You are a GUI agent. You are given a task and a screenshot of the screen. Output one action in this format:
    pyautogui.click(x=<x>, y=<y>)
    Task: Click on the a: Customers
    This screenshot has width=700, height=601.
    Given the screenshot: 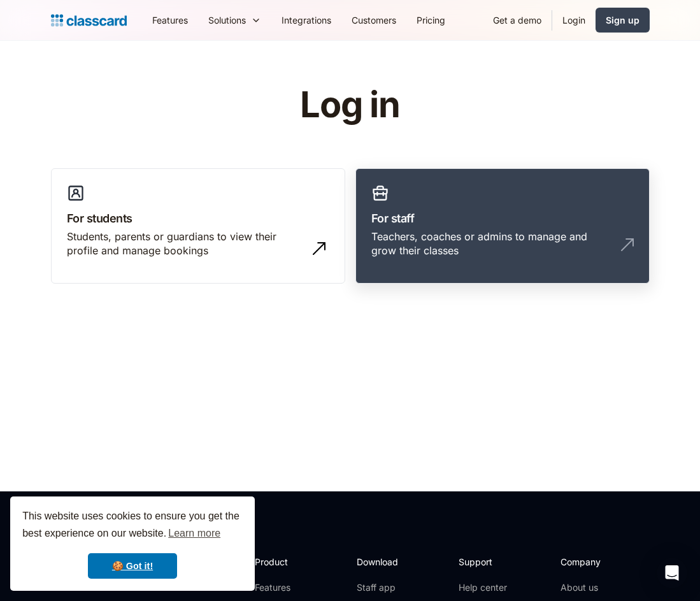 What is the action you would take?
    pyautogui.click(x=374, y=20)
    